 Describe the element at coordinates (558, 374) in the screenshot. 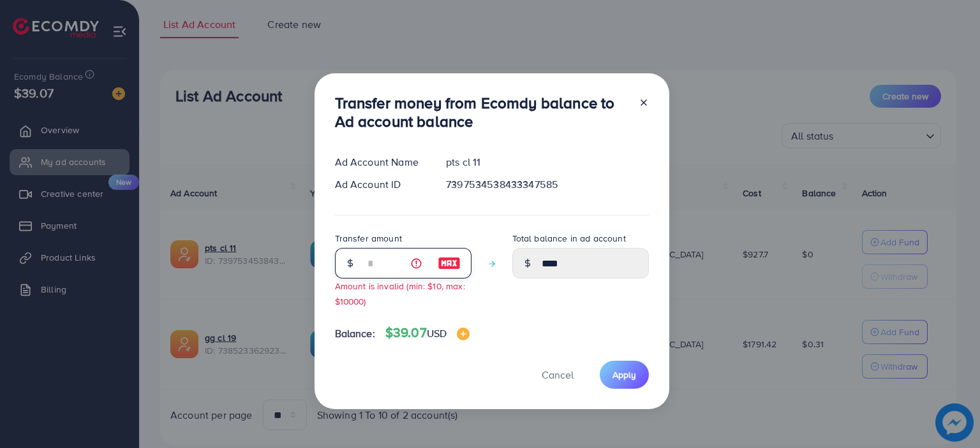

I see `span: Cancel` at that location.